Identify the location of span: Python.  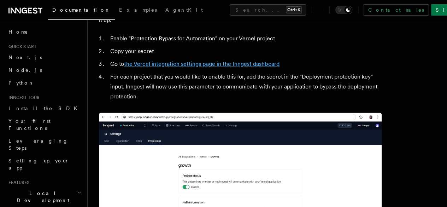
(21, 83).